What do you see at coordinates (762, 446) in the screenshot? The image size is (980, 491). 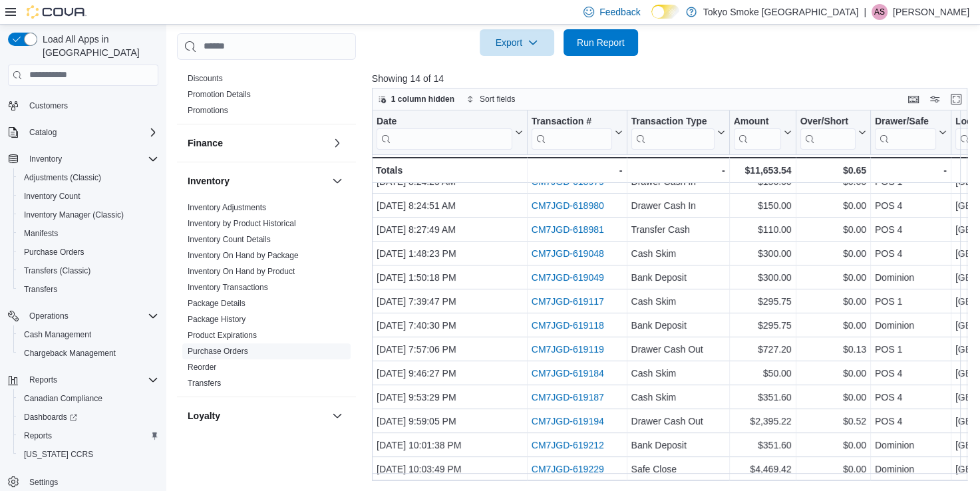 I see `div: $351.60` at bounding box center [762, 446].